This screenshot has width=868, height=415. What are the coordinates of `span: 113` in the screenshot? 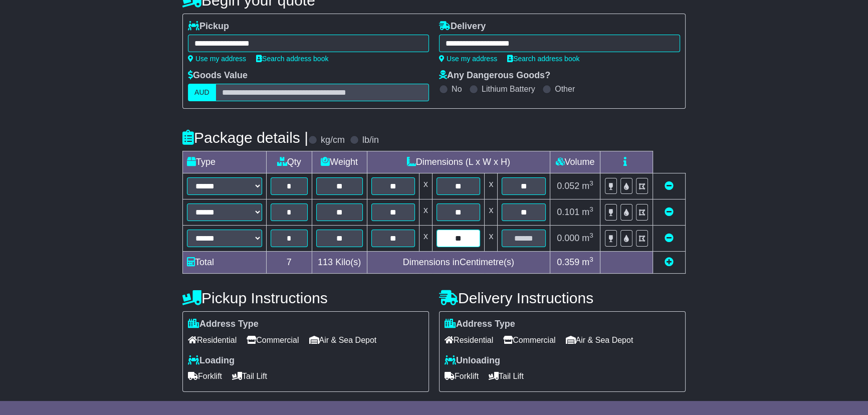 It's located at (325, 262).